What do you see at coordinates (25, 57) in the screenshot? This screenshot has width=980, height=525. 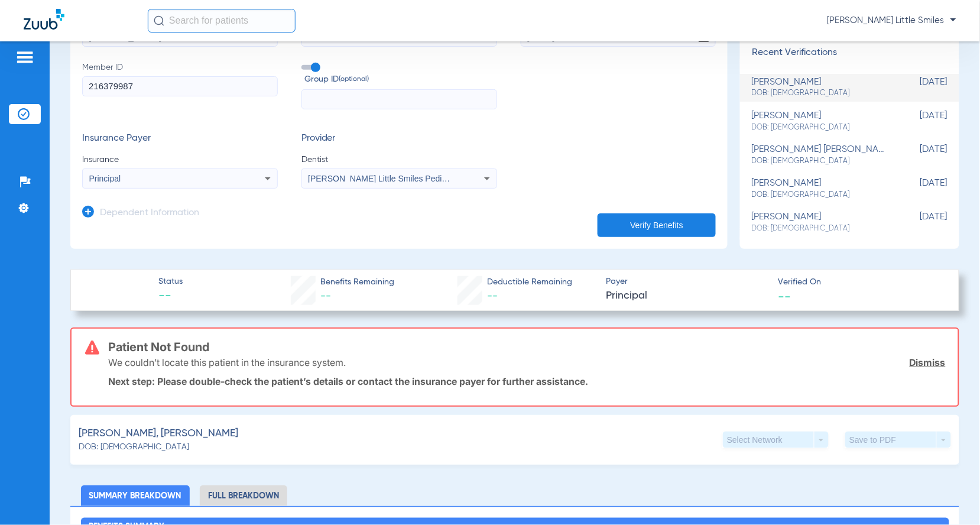 I see `img: hamburger-icon` at bounding box center [25, 57].